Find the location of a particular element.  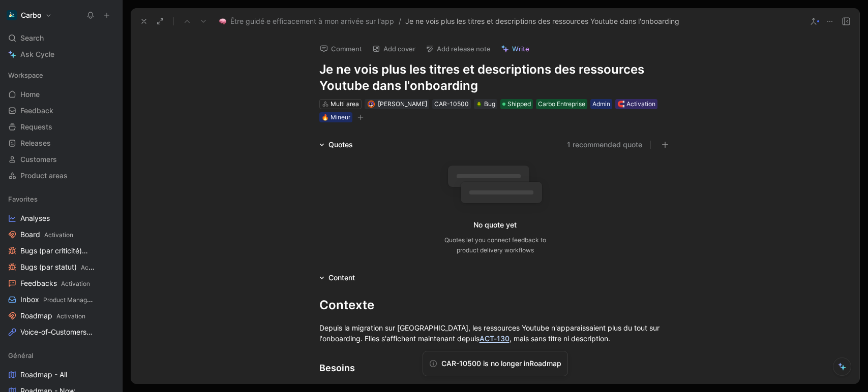

span: Ask Cycle is located at coordinates (37, 54).